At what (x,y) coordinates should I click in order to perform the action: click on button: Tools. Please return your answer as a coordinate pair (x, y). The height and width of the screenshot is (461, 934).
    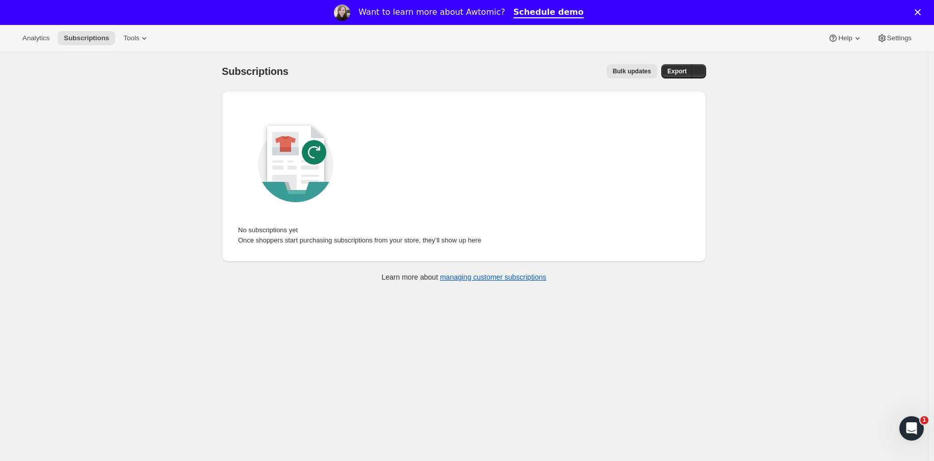
    Looking at the image, I should click on (136, 38).